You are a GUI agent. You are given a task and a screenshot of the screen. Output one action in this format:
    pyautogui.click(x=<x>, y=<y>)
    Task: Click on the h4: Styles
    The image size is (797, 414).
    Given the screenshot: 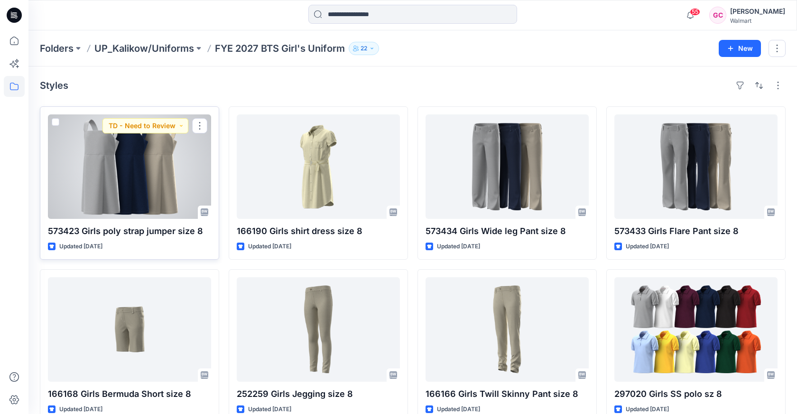 What is the action you would take?
    pyautogui.click(x=54, y=85)
    